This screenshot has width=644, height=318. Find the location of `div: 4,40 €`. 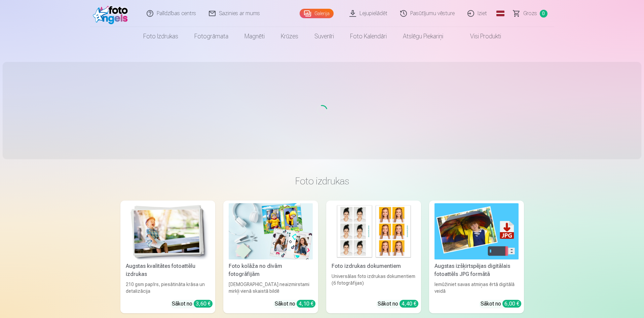

div: 4,40 € is located at coordinates (409, 303).